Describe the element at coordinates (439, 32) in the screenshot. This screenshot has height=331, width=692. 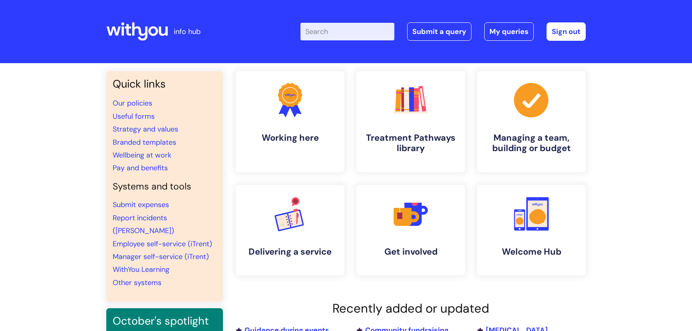
I see `a: Submit a query` at that location.